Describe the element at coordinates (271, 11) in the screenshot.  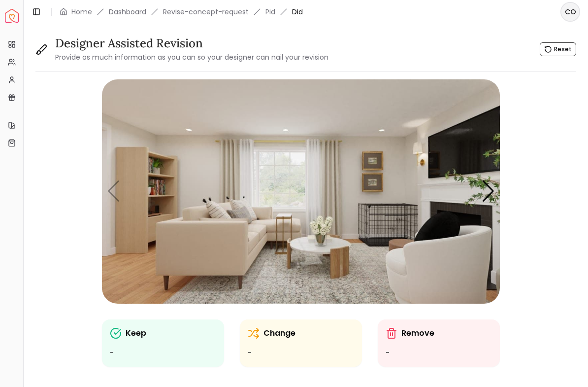
I see `a: Pid` at that location.